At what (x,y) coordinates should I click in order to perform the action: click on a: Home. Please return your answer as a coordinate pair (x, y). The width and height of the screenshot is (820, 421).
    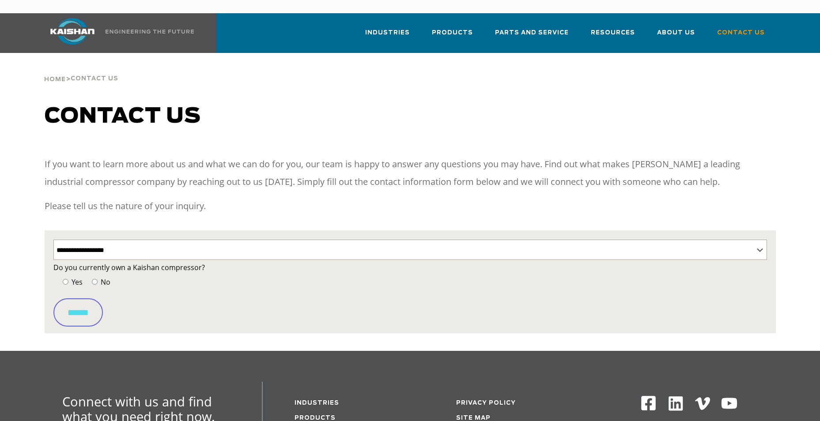
    Looking at the image, I should click on (55, 79).